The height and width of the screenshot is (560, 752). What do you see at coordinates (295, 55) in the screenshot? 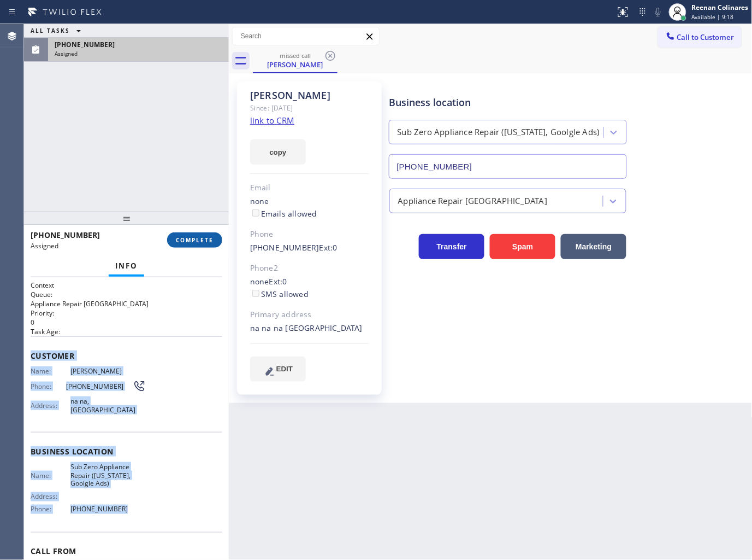
I see `div: missed call` at bounding box center [295, 55].